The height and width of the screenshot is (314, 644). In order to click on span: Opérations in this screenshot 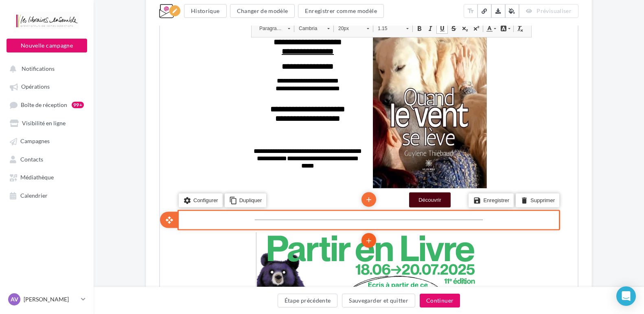, I will do `click(35, 87)`.